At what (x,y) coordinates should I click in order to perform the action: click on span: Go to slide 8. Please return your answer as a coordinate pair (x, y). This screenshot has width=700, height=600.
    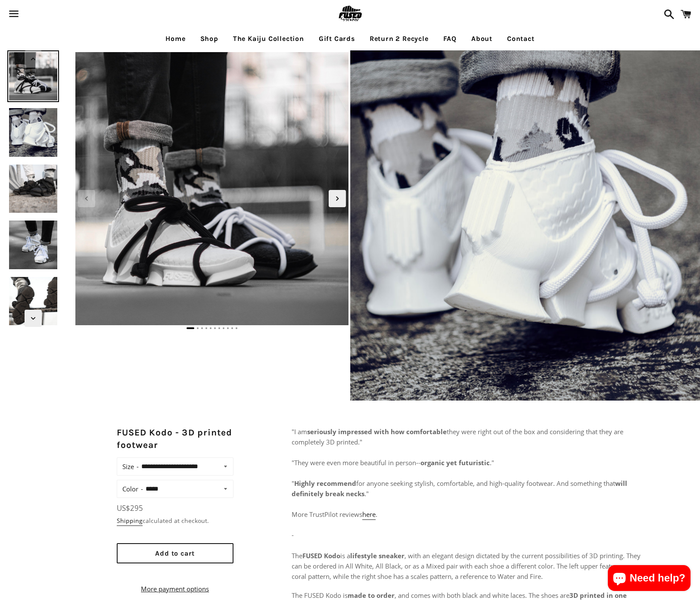
    Looking at the image, I should click on (223, 328).